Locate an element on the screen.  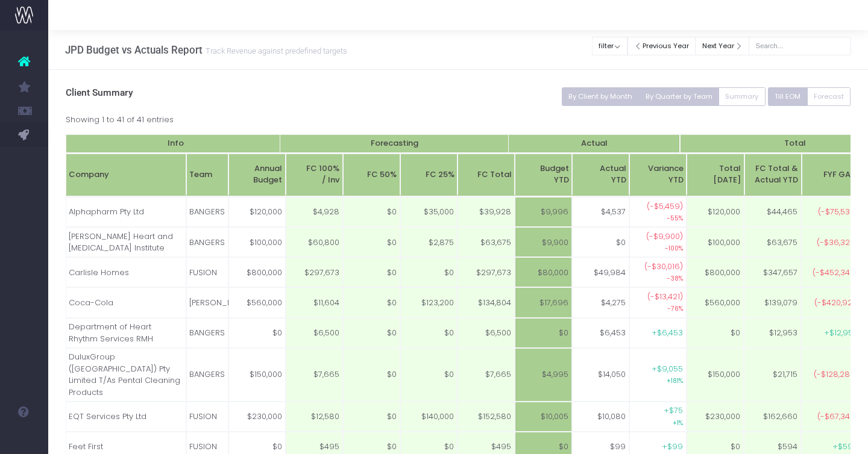
td: $44,465 is located at coordinates (772, 212).